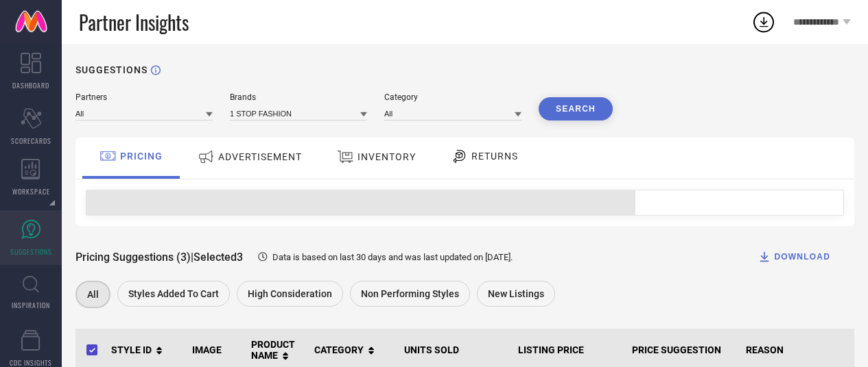 Image resolution: width=868 pixels, height=367 pixels. Describe the element at coordinates (260, 157) in the screenshot. I see `span: ADVERTISEMENT` at that location.